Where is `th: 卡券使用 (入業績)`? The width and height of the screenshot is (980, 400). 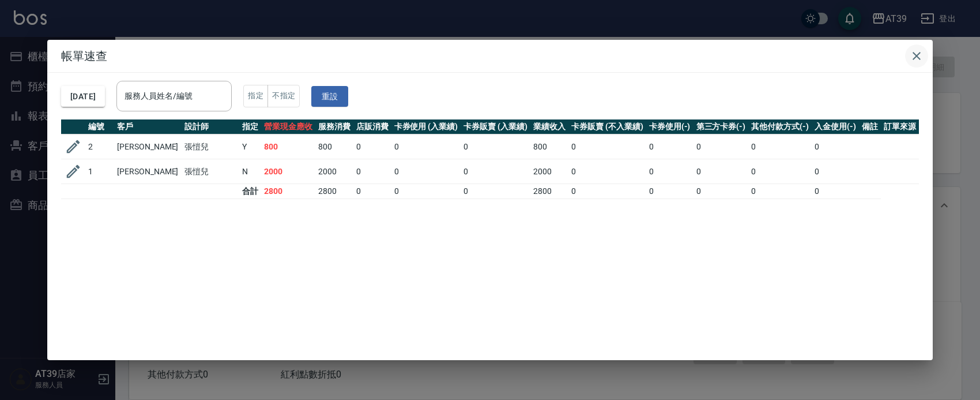 th: 卡券使用 (入業績) is located at coordinates (426, 127).